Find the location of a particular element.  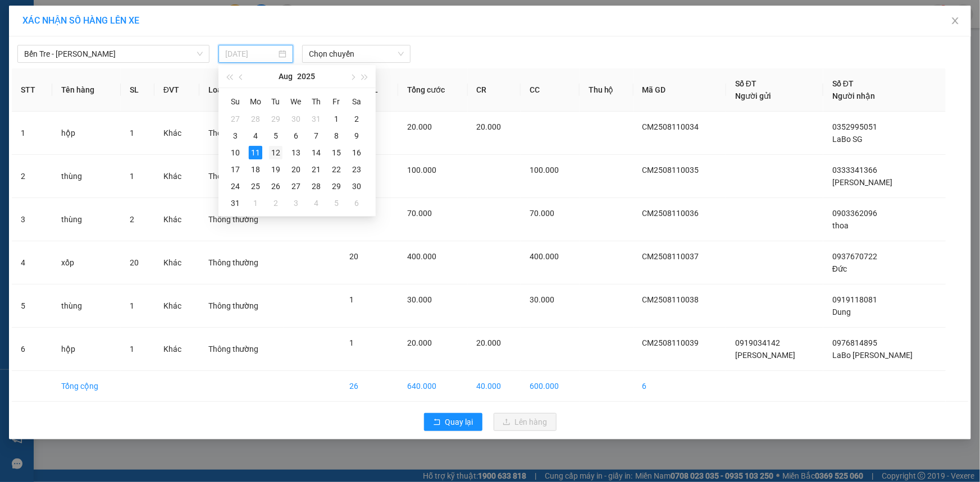

span: CM2508110034 is located at coordinates (671, 127).